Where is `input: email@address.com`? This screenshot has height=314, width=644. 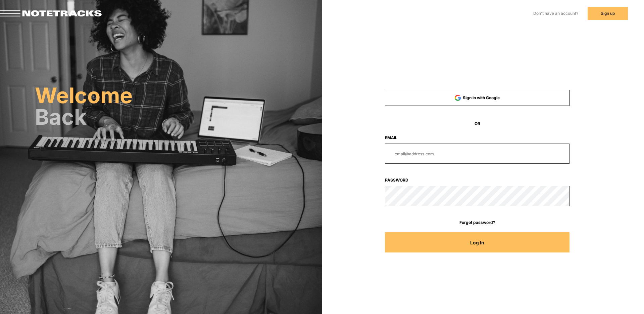
input: email@address.com is located at coordinates (477, 153).